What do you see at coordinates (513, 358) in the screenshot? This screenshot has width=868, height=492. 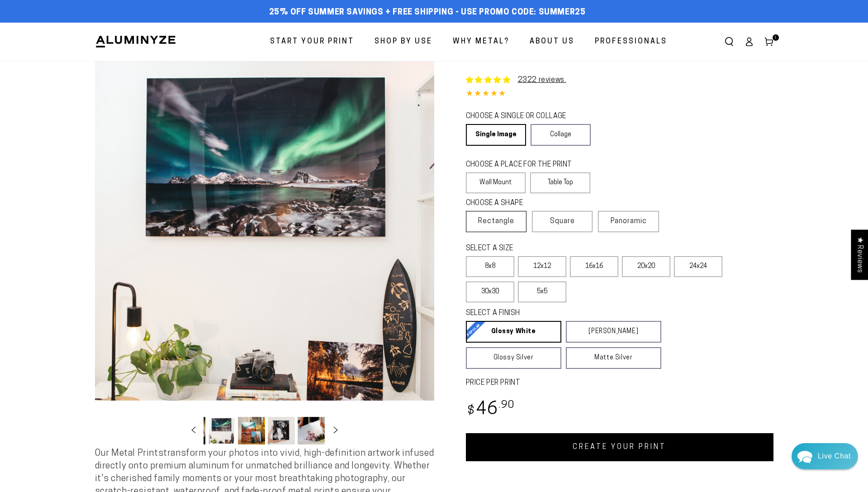 I see `a: Glossy Silver` at bounding box center [513, 358].